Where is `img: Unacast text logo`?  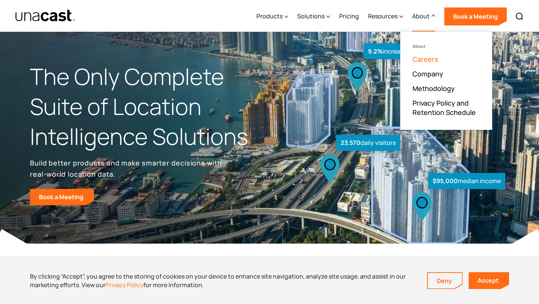
img: Unacast text logo is located at coordinates (45, 16).